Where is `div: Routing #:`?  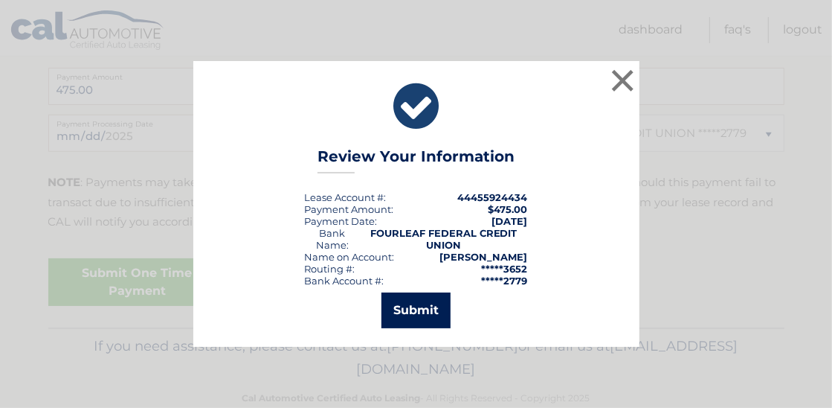
div: Routing #: is located at coordinates (330, 269).